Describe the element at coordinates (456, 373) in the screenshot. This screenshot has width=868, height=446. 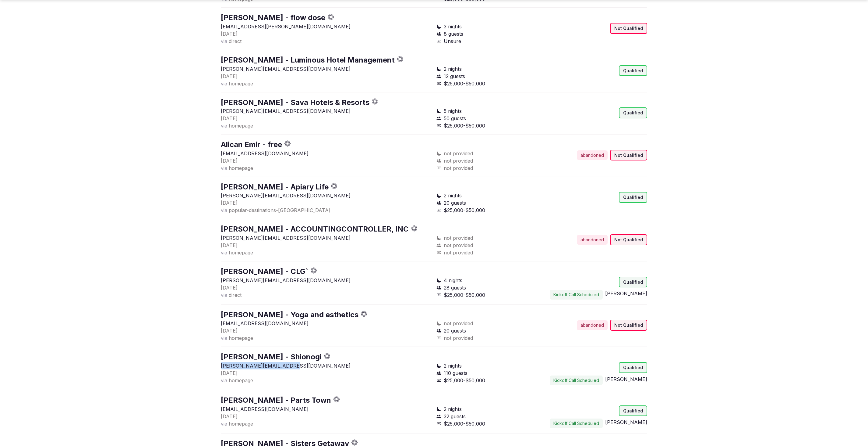
I see `span: 110 guests` at that location.